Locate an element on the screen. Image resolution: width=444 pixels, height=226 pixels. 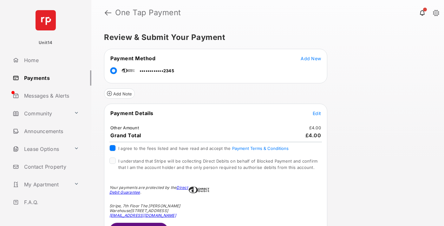
span: Payment Method is located at coordinates (133, 58).